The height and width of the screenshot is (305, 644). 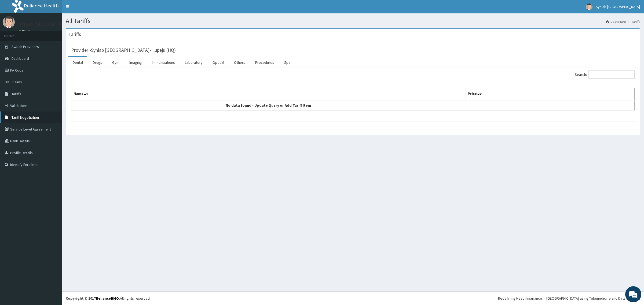 I want to click on a: Dashboard, so click(x=616, y=21).